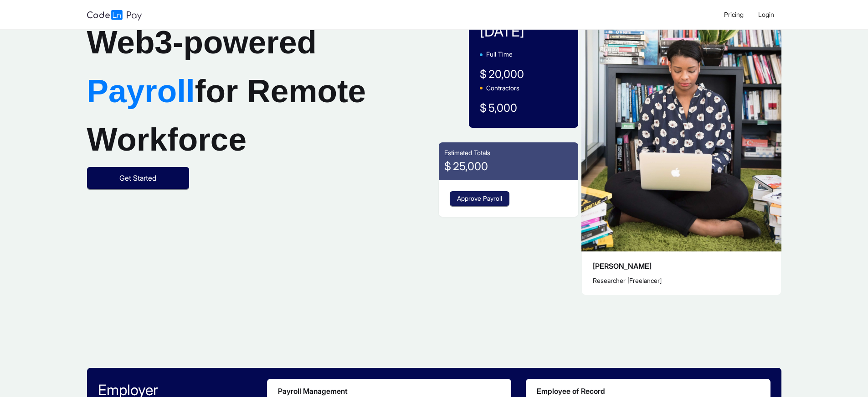 This screenshot has height=397, width=868. What do you see at coordinates (479, 198) in the screenshot?
I see `span: Approve Payroll` at bounding box center [479, 198].